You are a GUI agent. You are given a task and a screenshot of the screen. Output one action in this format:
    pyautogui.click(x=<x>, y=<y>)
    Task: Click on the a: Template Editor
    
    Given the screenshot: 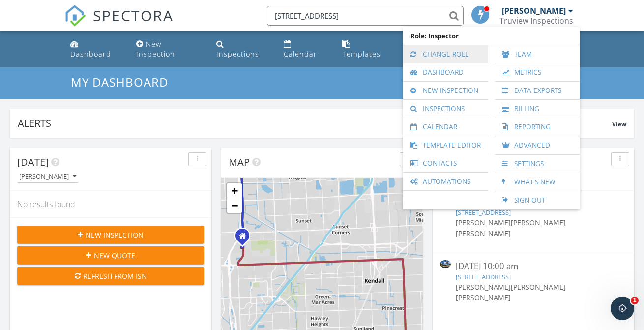 What is the action you would take?
    pyautogui.click(x=445, y=145)
    